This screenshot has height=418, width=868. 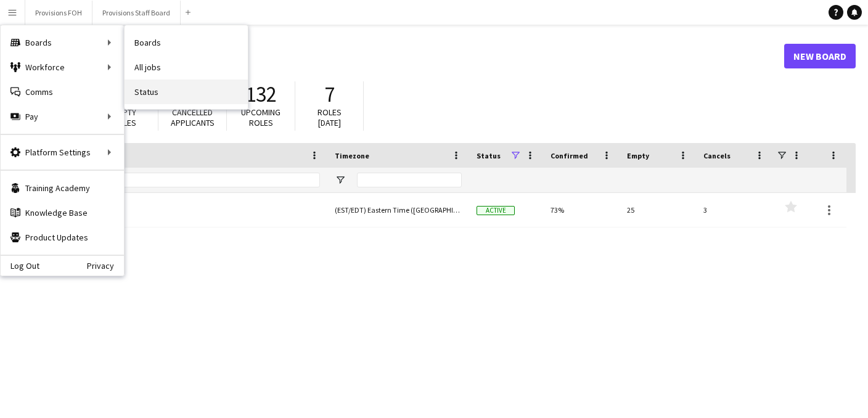 What do you see at coordinates (186, 42) in the screenshot?
I see `a: Boards` at bounding box center [186, 42].